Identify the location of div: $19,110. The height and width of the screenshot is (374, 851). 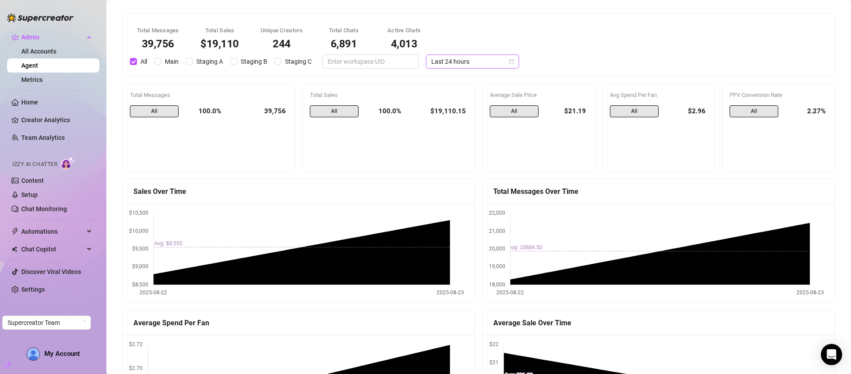
(220, 44).